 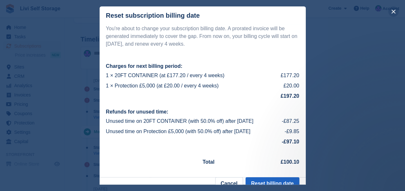 What do you see at coordinates (189, 76) in the screenshot?
I see `td: 1 × 20FT CONTAINER (at £177.20 / every 4 weeks)` at bounding box center [189, 76].